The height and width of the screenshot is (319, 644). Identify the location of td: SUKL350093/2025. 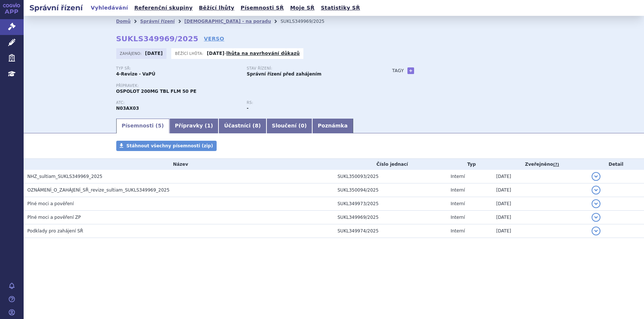
(391, 177).